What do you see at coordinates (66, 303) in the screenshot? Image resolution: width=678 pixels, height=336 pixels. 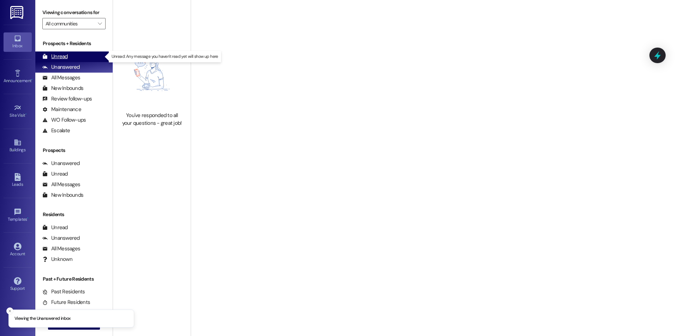 I see `div: Future Residents` at bounding box center [66, 303].